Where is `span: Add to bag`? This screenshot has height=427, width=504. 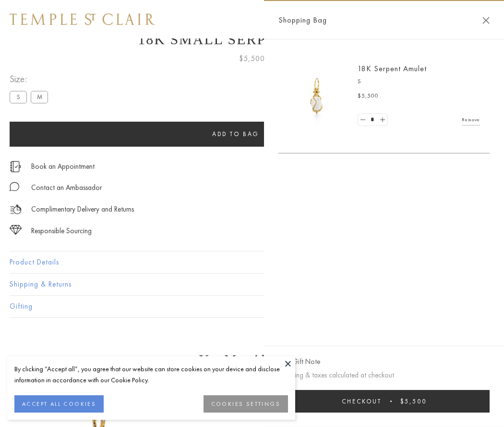 span: Add to bag is located at coordinates (236, 133).